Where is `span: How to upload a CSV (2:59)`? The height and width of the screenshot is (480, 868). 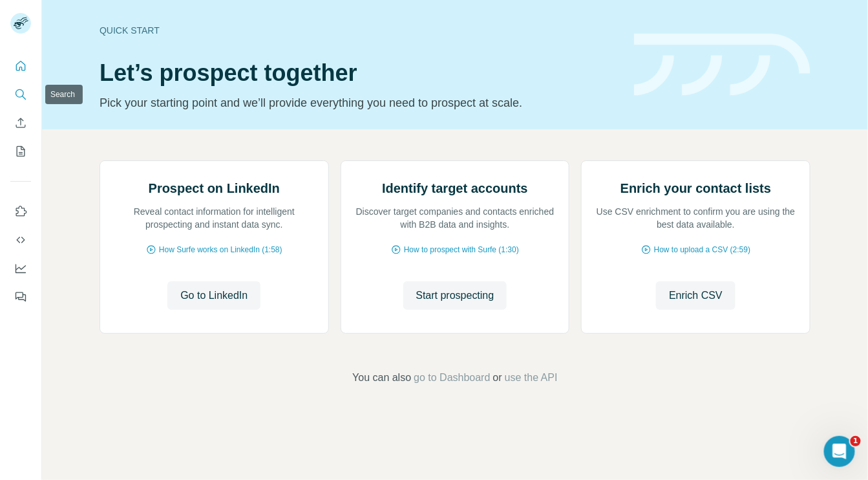
span: How to upload a CSV (2:59) is located at coordinates (702, 250).